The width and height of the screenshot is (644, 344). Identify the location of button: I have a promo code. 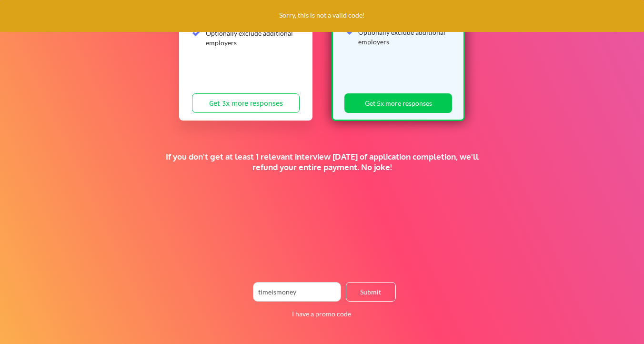
(322, 314).